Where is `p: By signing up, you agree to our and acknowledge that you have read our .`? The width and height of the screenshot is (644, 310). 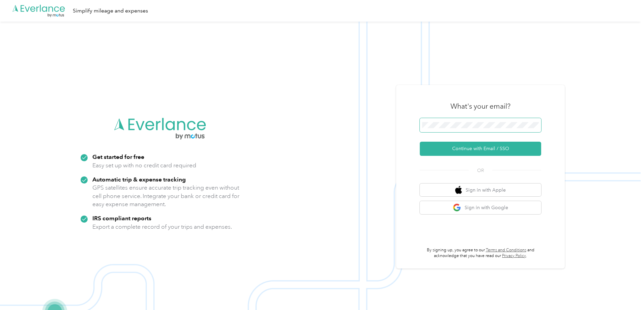
p: By signing up, you agree to our and acknowledge that you have read our . is located at coordinates (481, 253).